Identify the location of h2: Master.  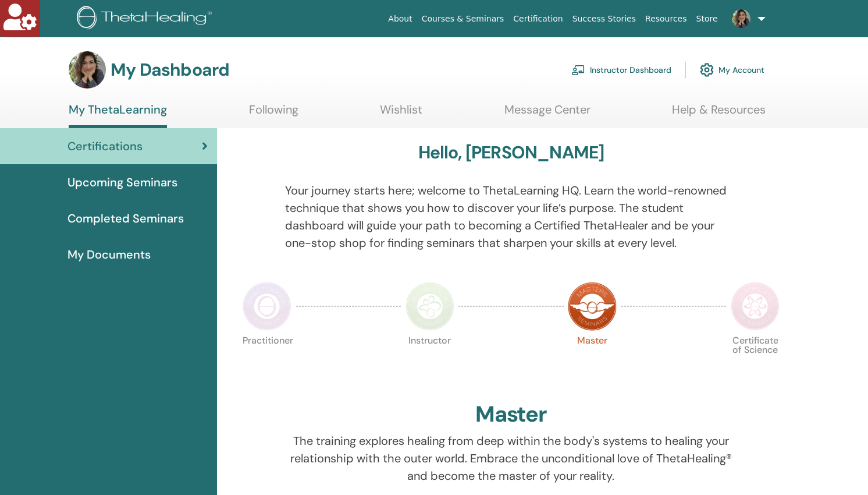
(512, 414).